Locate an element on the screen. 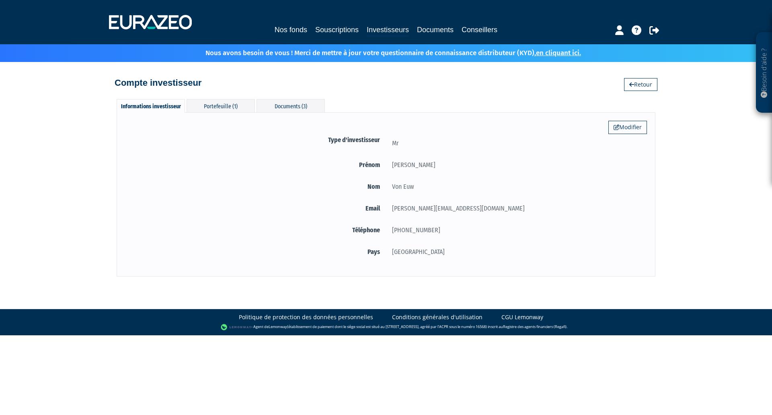 The height and width of the screenshot is (415, 772). a: Conseillers is located at coordinates (479, 30).